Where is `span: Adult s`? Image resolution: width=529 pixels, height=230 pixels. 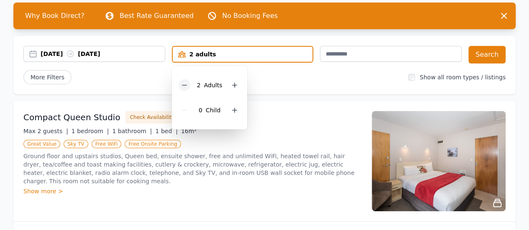 span: Adult s is located at coordinates (213, 85).